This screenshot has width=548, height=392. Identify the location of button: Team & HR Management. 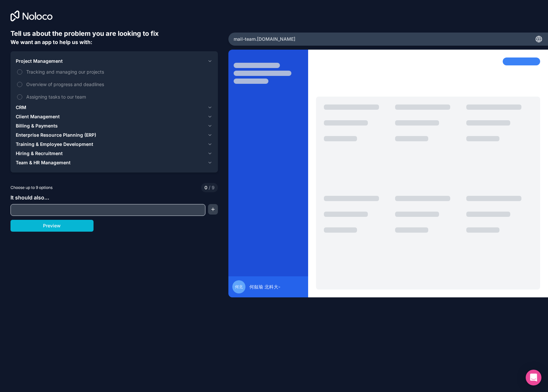
(114, 163).